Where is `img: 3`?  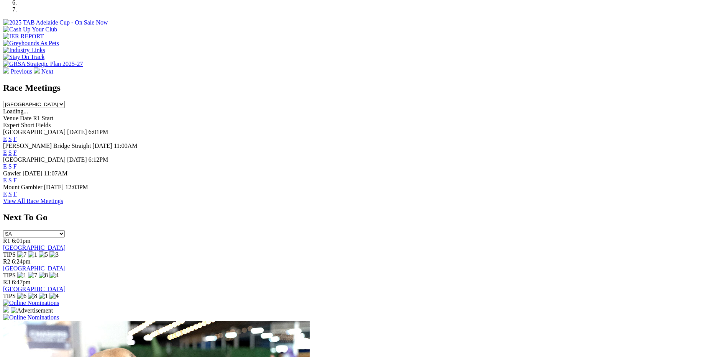
img: 3 is located at coordinates (54, 255).